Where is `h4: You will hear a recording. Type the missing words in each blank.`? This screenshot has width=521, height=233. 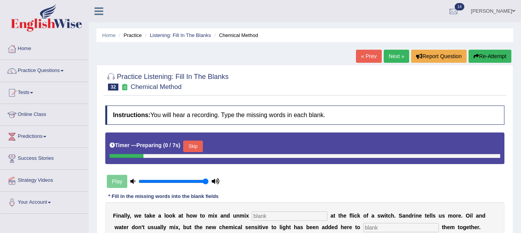 h4: You will hear a recording. Type the missing words in each blank. is located at coordinates (305, 115).